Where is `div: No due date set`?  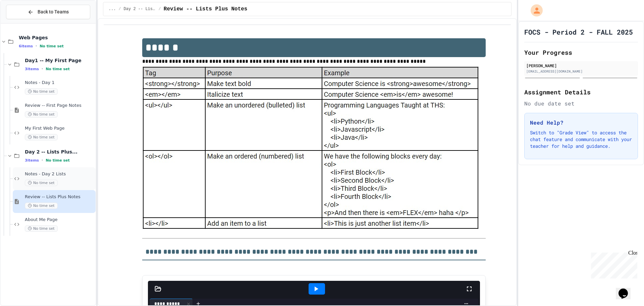
div: No due date set is located at coordinates (581, 104).